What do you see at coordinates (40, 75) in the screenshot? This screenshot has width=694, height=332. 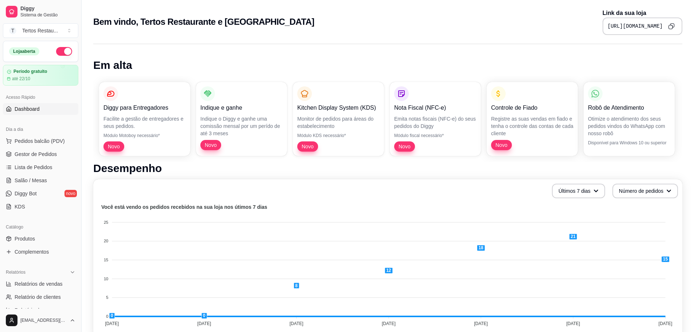 I see `a: Período gratuitoaté 22/10` at bounding box center [40, 75].